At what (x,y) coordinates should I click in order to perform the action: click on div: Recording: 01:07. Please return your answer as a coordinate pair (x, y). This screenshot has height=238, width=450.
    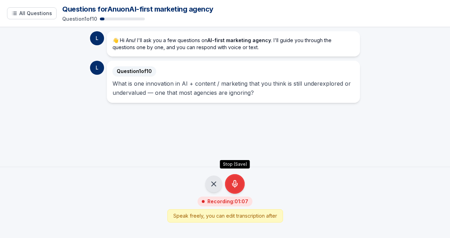
    Looking at the image, I should click on (225, 202).